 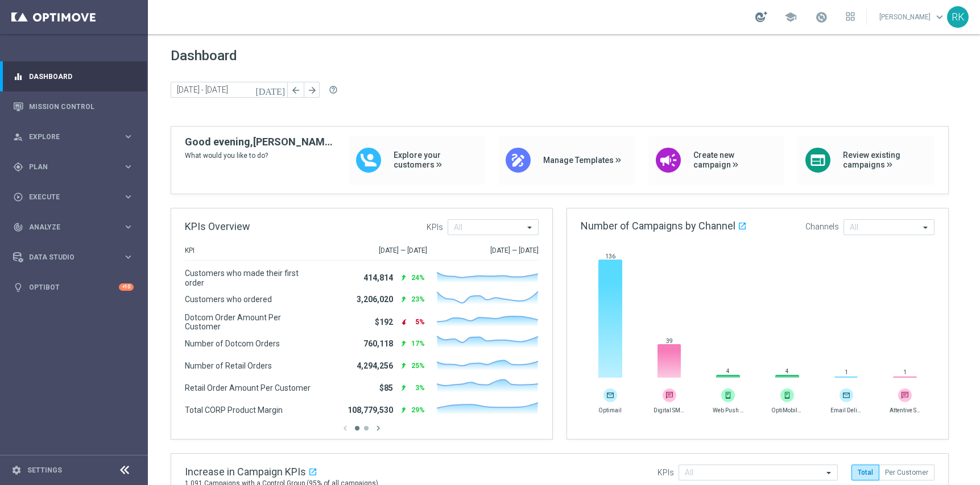 What do you see at coordinates (73, 77) in the screenshot?
I see `div: equalizer Dashboard` at bounding box center [73, 77].